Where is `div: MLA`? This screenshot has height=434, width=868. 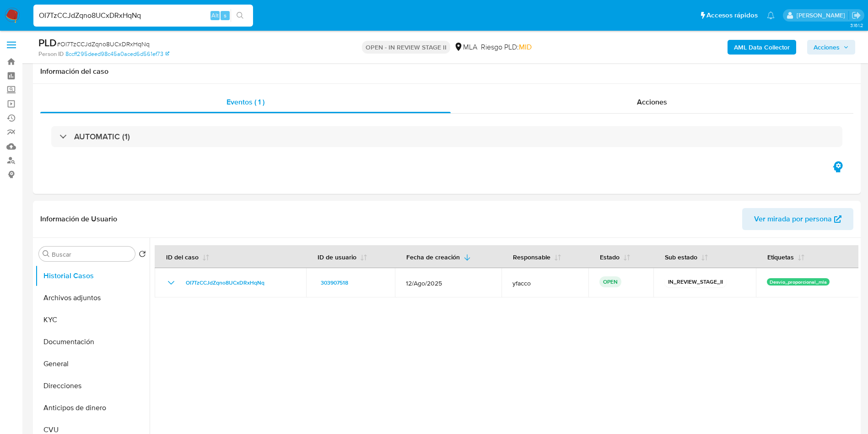
div: MLA is located at coordinates (465, 47).